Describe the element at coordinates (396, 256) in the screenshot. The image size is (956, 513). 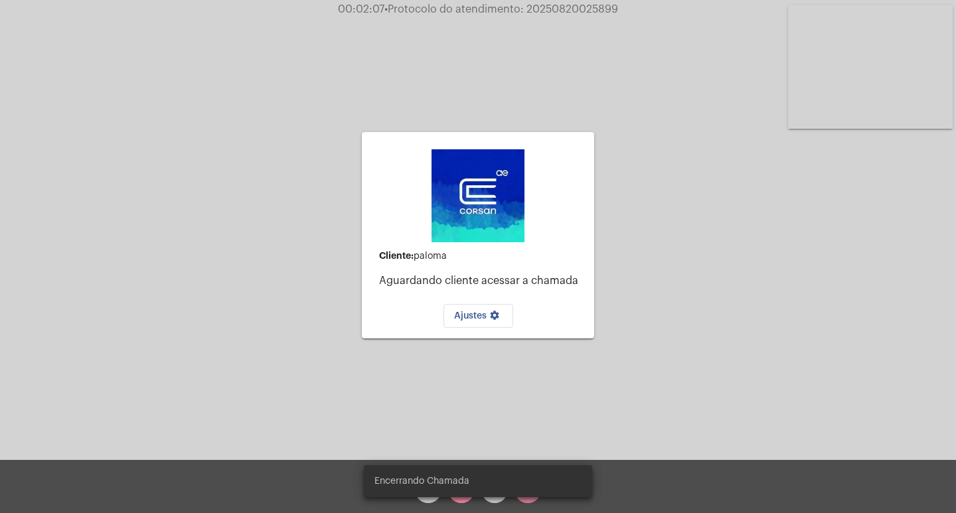
I see `strong: Cliente:` at that location.